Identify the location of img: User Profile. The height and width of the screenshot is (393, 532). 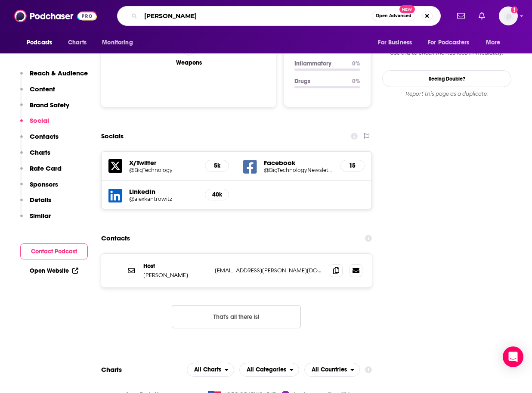
(509, 16).